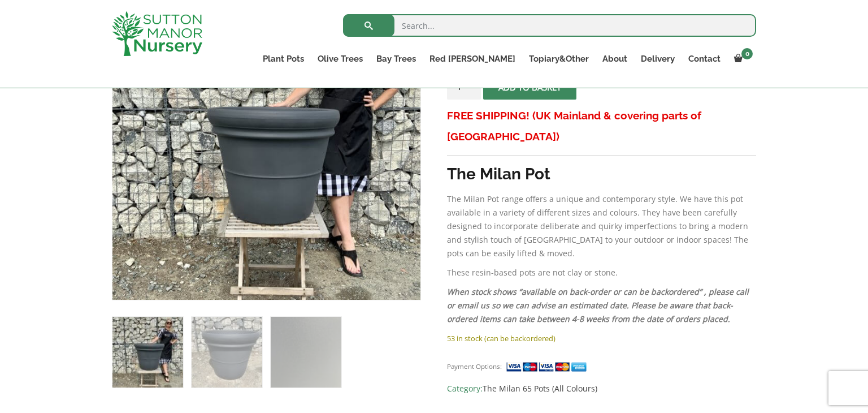 The height and width of the screenshot is (413, 868). I want to click on img: payment supported, so click(548, 366).